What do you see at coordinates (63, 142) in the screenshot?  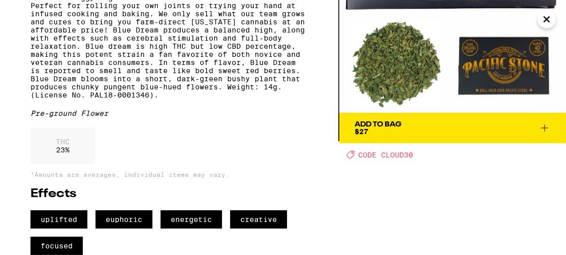 I see `p: THC` at bounding box center [63, 142].